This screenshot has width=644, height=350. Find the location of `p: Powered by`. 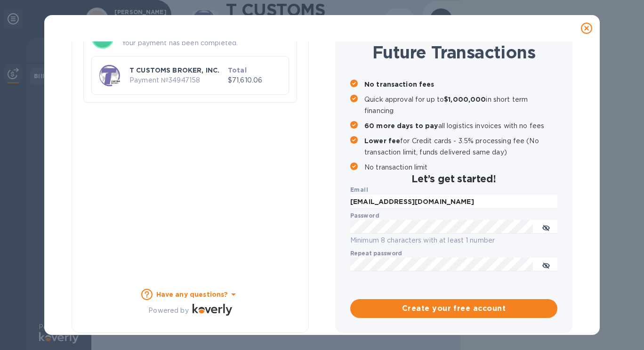

p: Powered by is located at coordinates (168, 310).